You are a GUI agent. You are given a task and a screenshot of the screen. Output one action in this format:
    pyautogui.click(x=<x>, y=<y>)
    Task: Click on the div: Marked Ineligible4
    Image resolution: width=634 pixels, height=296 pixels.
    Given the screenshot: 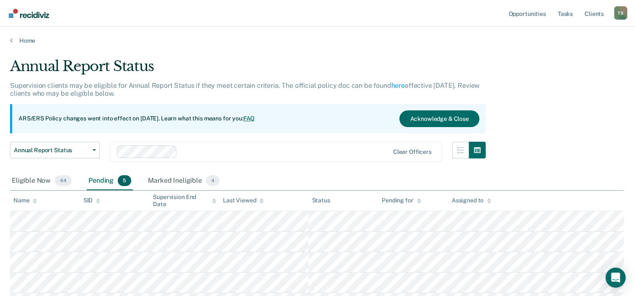 What is the action you would take?
    pyautogui.click(x=183, y=181)
    